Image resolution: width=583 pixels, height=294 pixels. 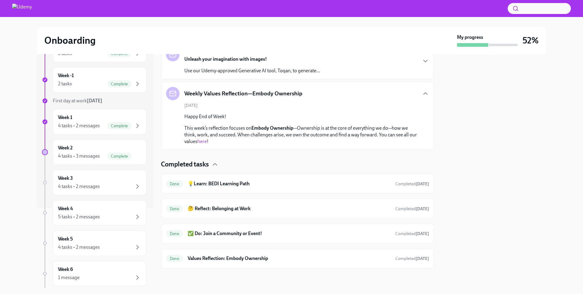 I want to click on h2: Onboarding, so click(x=70, y=40).